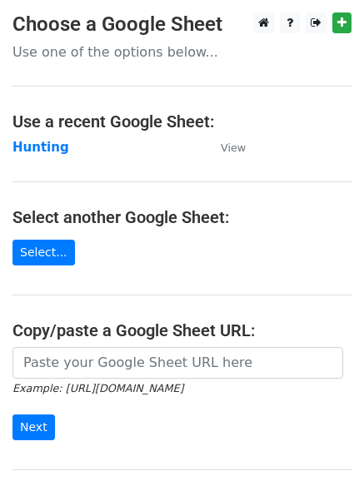  Describe the element at coordinates (41, 147) in the screenshot. I see `strong: Hunting` at that location.